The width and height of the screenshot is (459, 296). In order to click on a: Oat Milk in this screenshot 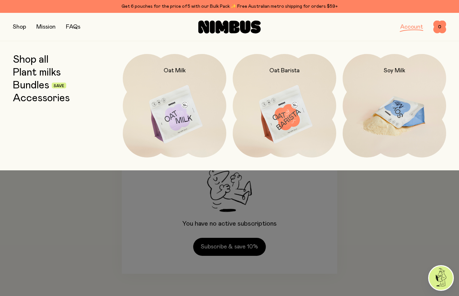, I will do `click(174, 106)`.